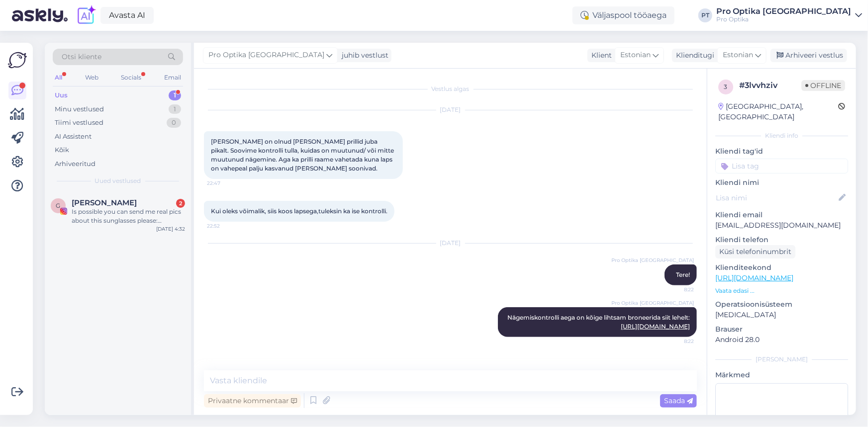 This screenshot has width=868, height=427. What do you see at coordinates (225, 182) in the screenshot?
I see `span: 22:47` at bounding box center [225, 182].